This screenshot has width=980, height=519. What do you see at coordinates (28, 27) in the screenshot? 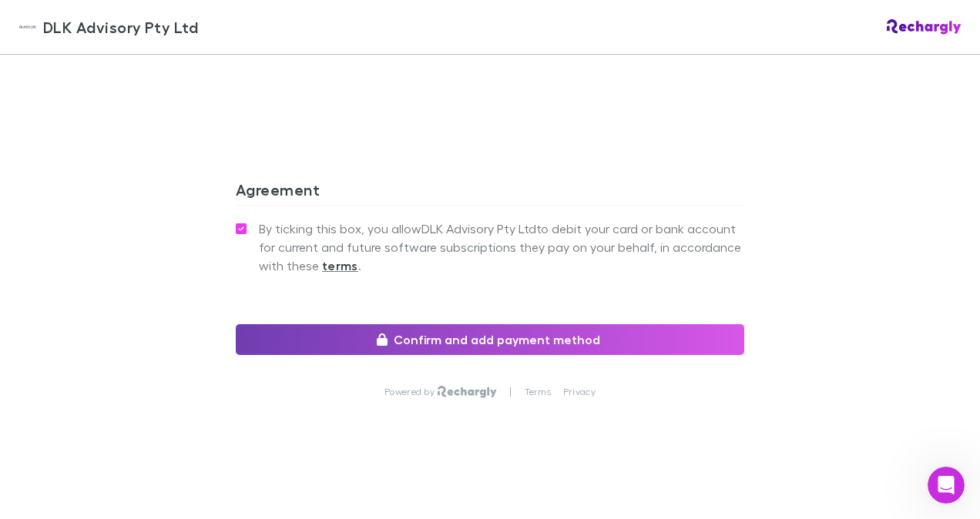
I see `img: DLK Advisory Pty Ltd's Logo` at bounding box center [28, 27].